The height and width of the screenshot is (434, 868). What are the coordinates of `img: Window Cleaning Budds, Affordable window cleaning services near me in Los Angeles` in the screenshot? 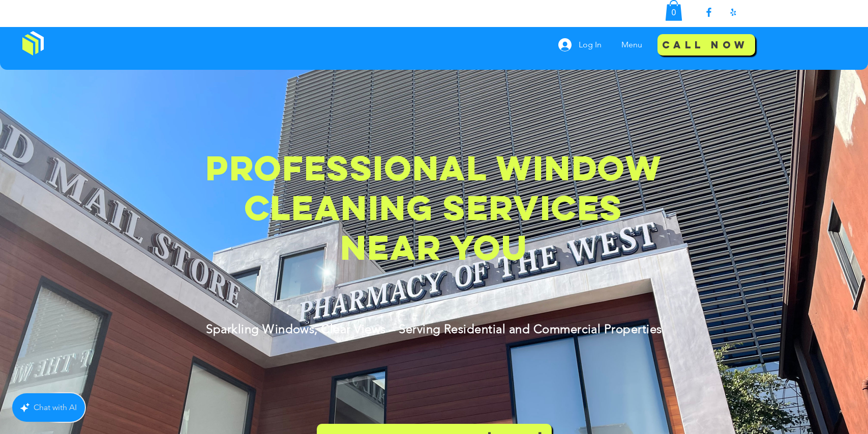 It's located at (33, 43).